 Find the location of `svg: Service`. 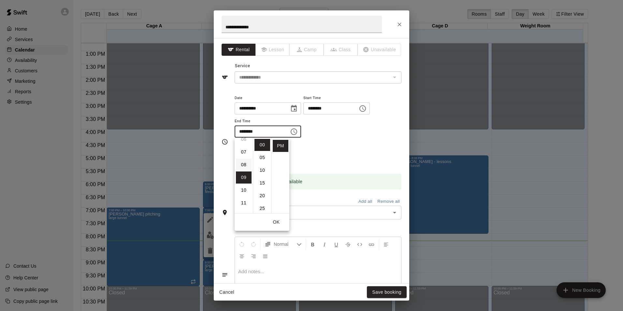

svg: Service is located at coordinates (225, 77).